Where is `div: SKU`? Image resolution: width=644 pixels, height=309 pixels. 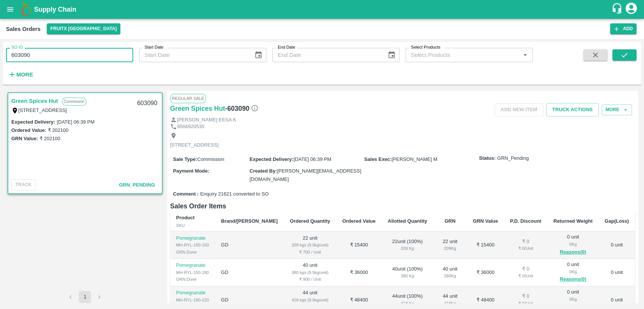
div: SKU is located at coordinates (192, 225).